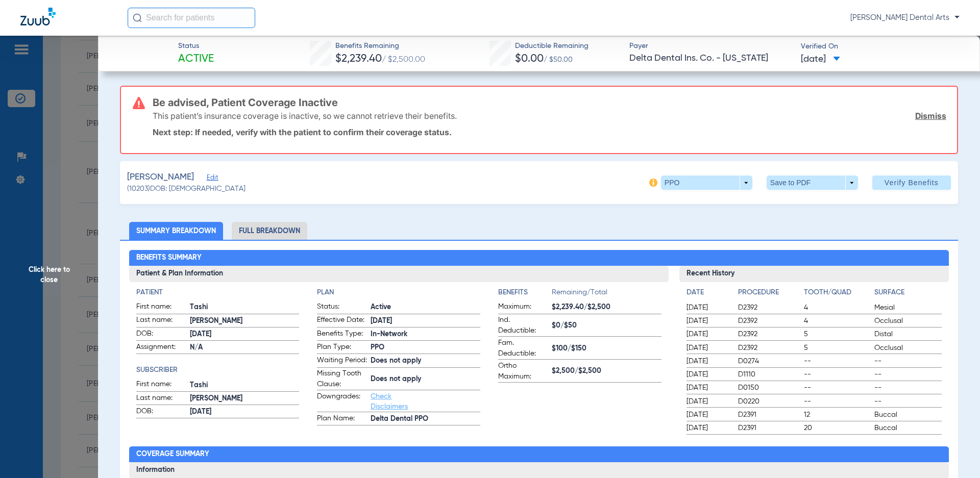  Describe the element at coordinates (769, 387) in the screenshot. I see `span: D0150` at that location.